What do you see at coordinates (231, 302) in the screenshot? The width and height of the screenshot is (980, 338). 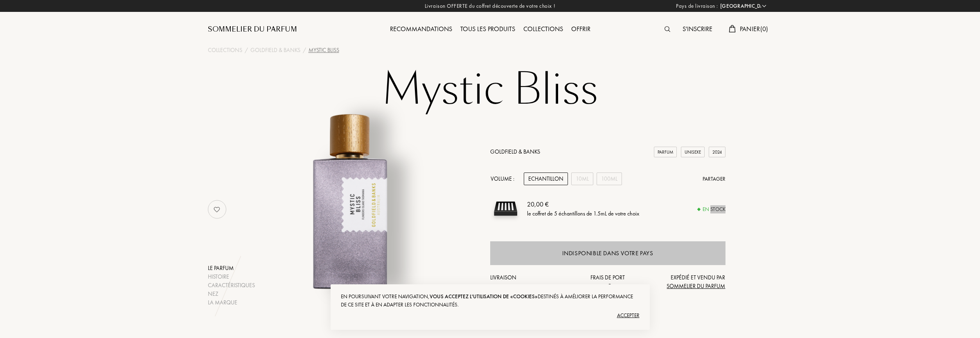 I see `div: La marque` at bounding box center [231, 302].